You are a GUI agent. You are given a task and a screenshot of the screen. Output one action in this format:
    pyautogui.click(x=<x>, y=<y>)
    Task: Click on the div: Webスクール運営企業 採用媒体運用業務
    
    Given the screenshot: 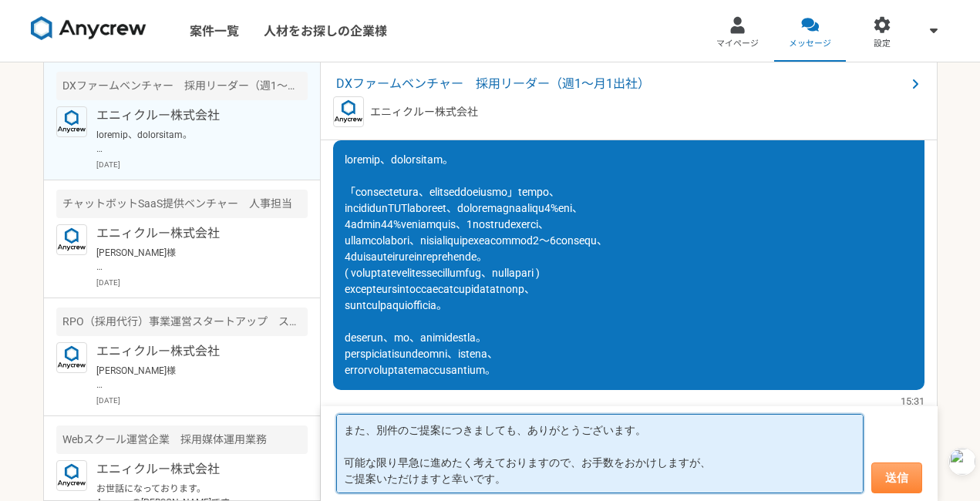 What is the action you would take?
    pyautogui.click(x=182, y=439)
    